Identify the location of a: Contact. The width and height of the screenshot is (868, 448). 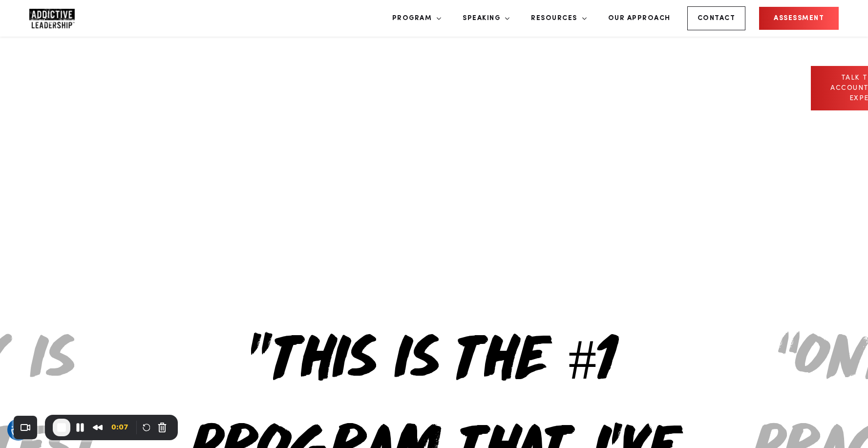
(717, 18).